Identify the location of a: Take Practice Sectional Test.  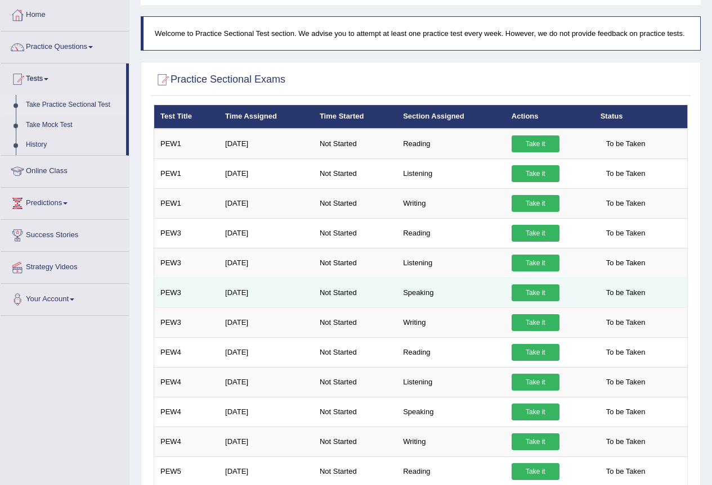
(73, 105).